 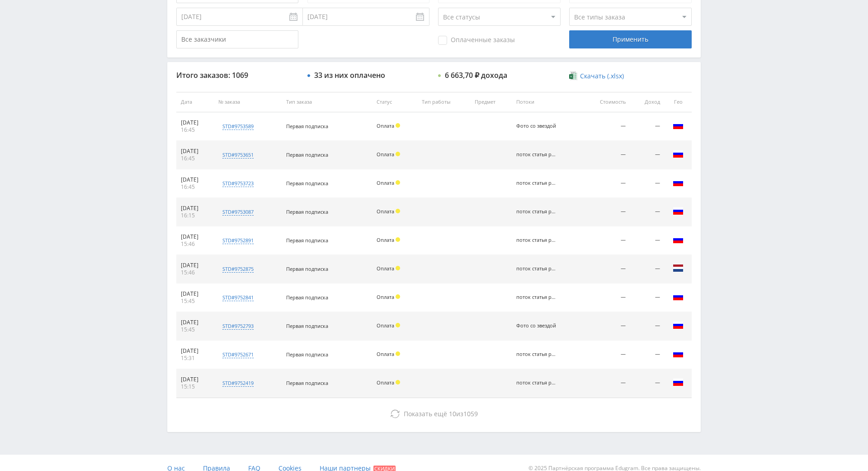 I want to click on th: Предмет, so click(x=491, y=102).